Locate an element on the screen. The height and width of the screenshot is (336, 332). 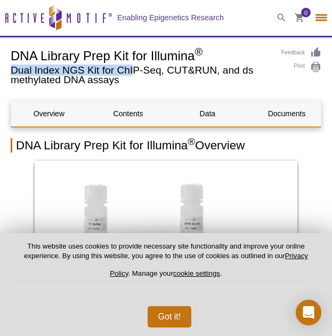
a: Overview is located at coordinates (49, 113).